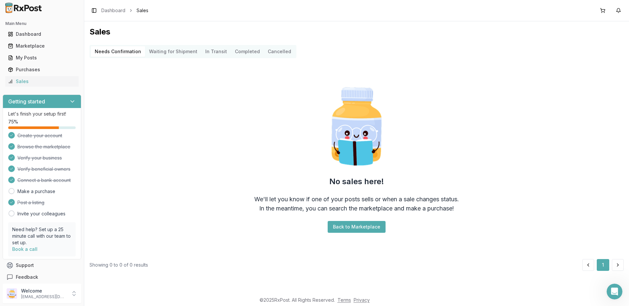 The height and width of the screenshot is (306, 629). Describe the element at coordinates (119, 265) in the screenshot. I see `div: Showing 0 to 0 of 0 results` at that location.